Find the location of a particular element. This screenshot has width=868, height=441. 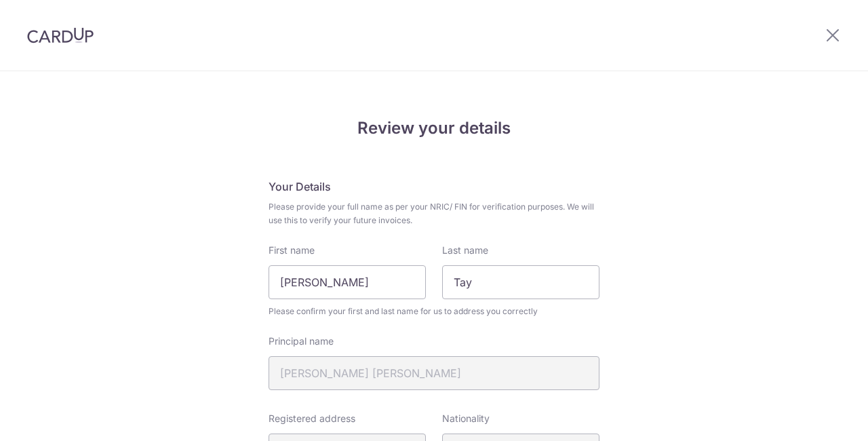

input: Last name is located at coordinates (521, 282).